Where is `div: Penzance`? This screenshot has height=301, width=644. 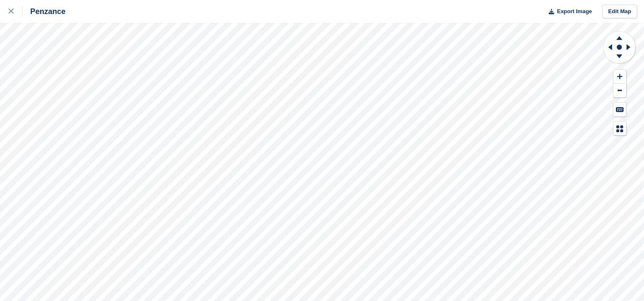
div: Penzance is located at coordinates (44, 11).